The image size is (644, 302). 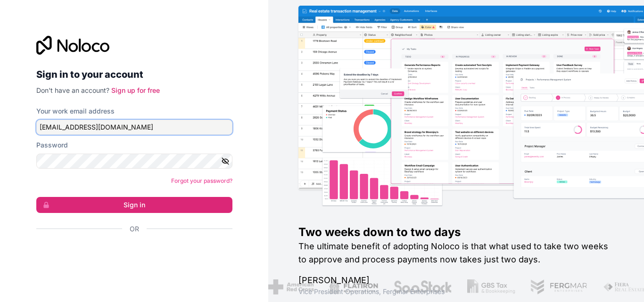 What do you see at coordinates (134, 74) in the screenshot?
I see `h2: Sign in to your account` at bounding box center [134, 74].